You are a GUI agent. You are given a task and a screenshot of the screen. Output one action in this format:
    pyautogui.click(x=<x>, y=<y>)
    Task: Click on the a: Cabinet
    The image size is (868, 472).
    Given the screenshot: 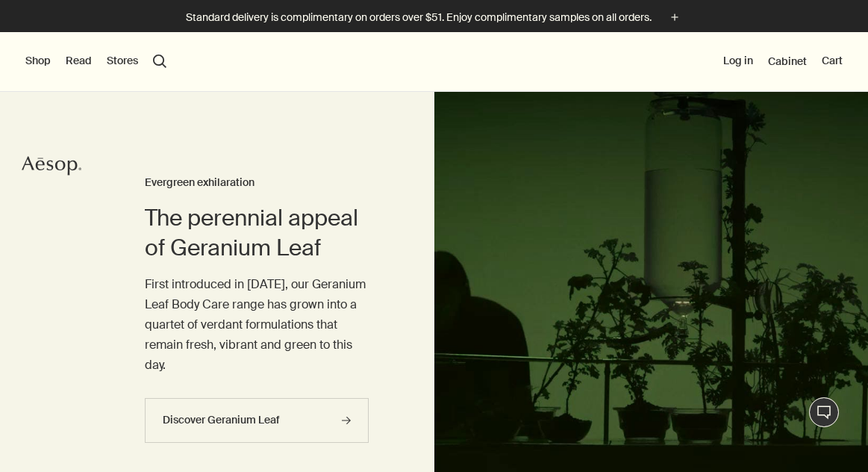 What is the action you would take?
    pyautogui.click(x=787, y=62)
    